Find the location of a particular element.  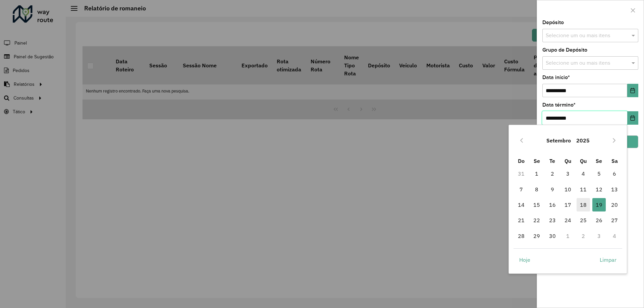

td: 21 is located at coordinates (521, 220).